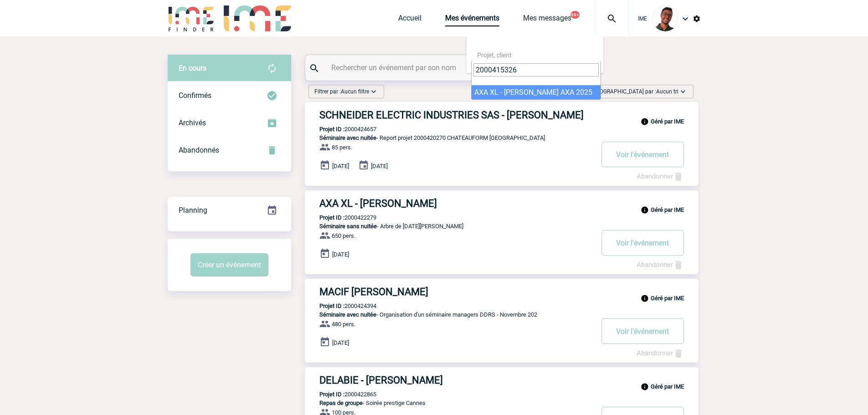  Describe the element at coordinates (340, 403) in the screenshot. I see `span: Repas de groupe` at that location.